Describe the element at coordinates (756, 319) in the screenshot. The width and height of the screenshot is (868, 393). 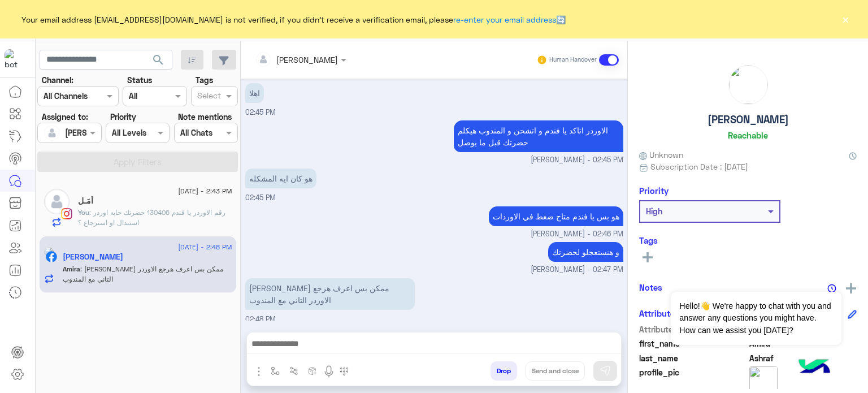
I see `span: Hello!👋 We're happy to chat with you and answer any questions you might have. How can we assist y...` at that location.